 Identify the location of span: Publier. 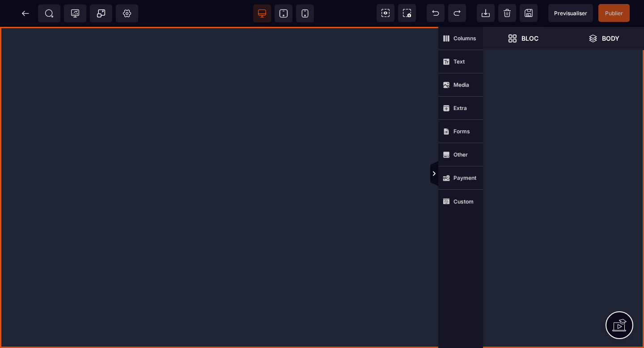
(614, 13).